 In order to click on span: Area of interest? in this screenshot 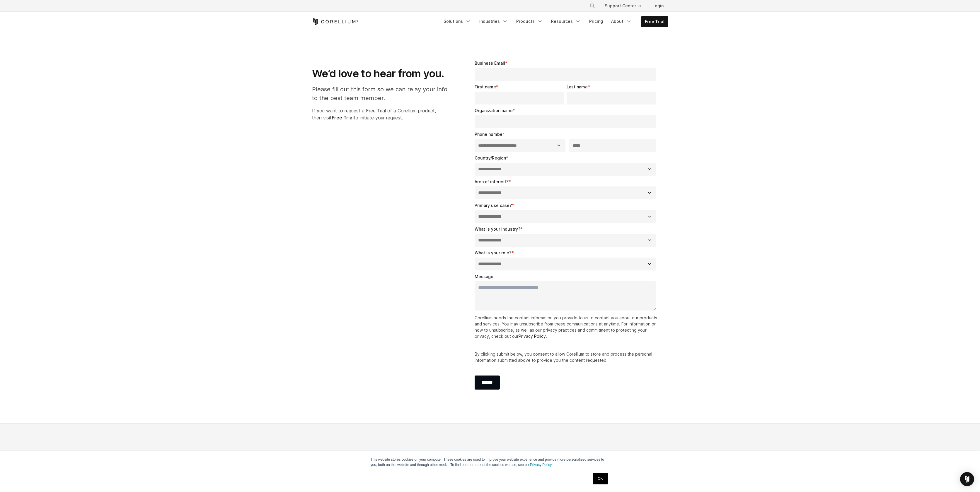, I will do `click(491, 181)`.